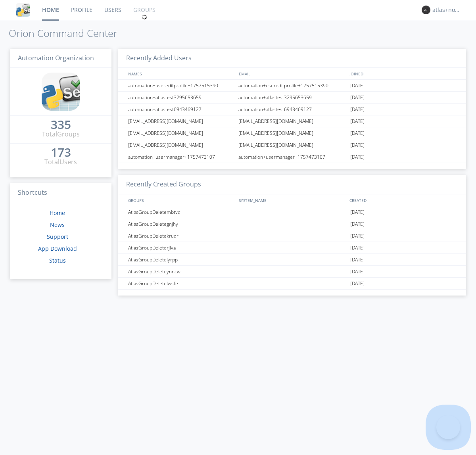 This screenshot has height=455, width=476. What do you see at coordinates (61, 152) in the screenshot?
I see `div: 173` at bounding box center [61, 152].